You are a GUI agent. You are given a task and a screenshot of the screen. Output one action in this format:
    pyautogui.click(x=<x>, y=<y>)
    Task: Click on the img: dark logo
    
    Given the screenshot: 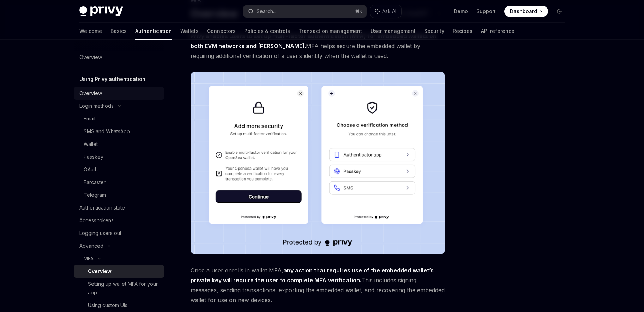 What is the action you would take?
    pyautogui.click(x=101, y=11)
    